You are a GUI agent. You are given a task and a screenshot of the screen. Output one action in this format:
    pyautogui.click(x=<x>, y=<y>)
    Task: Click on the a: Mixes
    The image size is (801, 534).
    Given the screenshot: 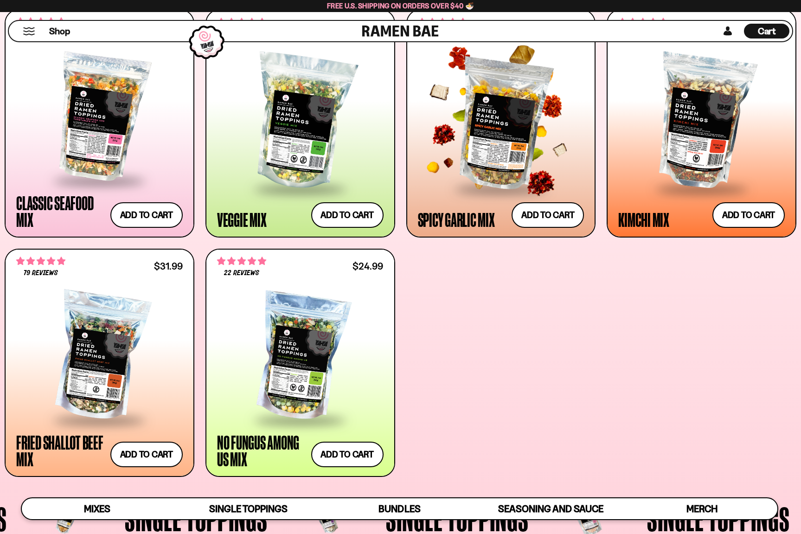 What is the action you would take?
    pyautogui.click(x=97, y=508)
    